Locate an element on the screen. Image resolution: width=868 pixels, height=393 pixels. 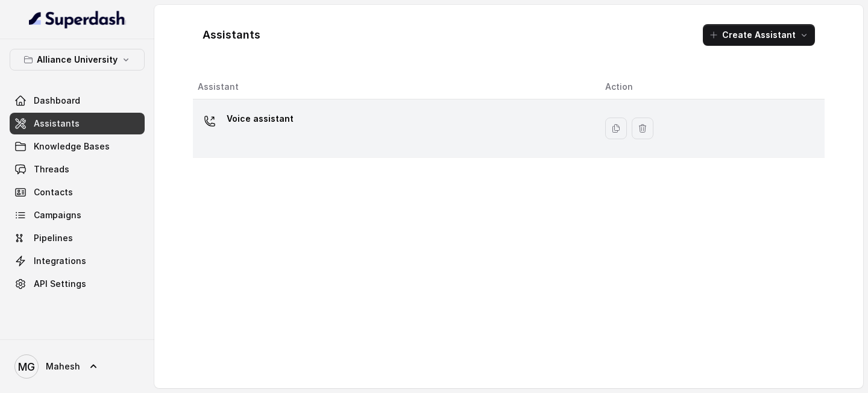
a: Threads is located at coordinates (77, 169).